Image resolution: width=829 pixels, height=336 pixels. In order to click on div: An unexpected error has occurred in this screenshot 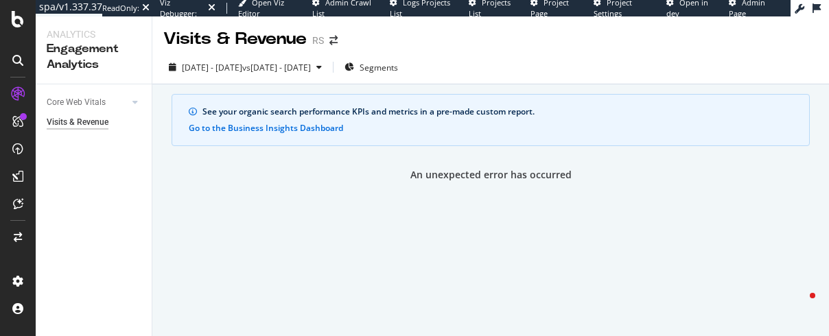, I will do `click(491, 175)`.